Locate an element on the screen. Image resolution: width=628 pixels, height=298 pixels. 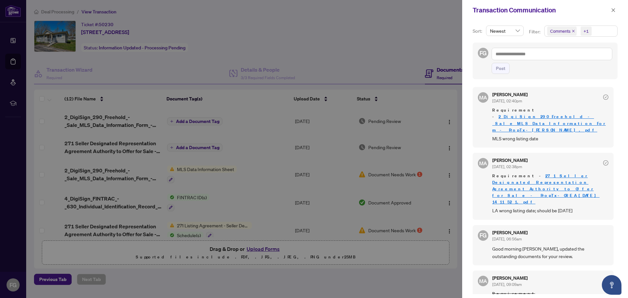
div: Transaction Communication is located at coordinates (541, 10).